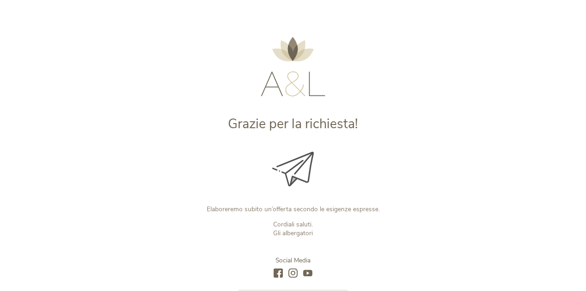 Image resolution: width=586 pixels, height=291 pixels. Describe the element at coordinates (293, 66) in the screenshot. I see `img: AMONTI & LUNARIS Wellnessresort` at that location.